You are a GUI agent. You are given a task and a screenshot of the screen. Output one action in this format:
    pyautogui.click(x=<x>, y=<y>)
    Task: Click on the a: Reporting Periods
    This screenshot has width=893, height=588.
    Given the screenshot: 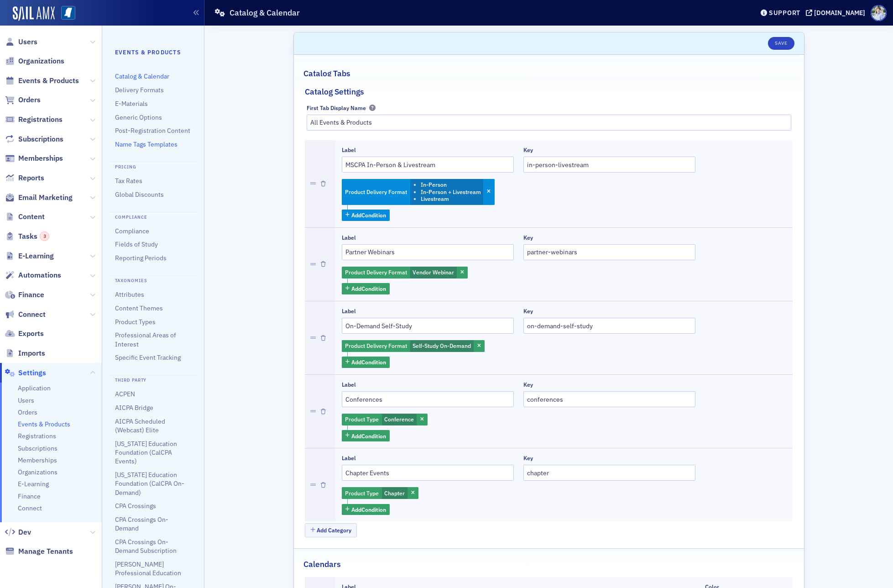 What is the action you would take?
    pyautogui.click(x=141, y=258)
    